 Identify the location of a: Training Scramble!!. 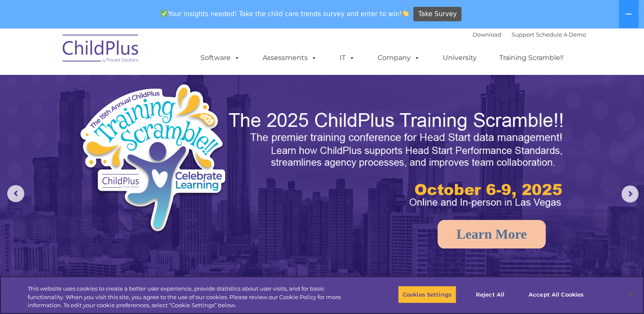
(531, 58).